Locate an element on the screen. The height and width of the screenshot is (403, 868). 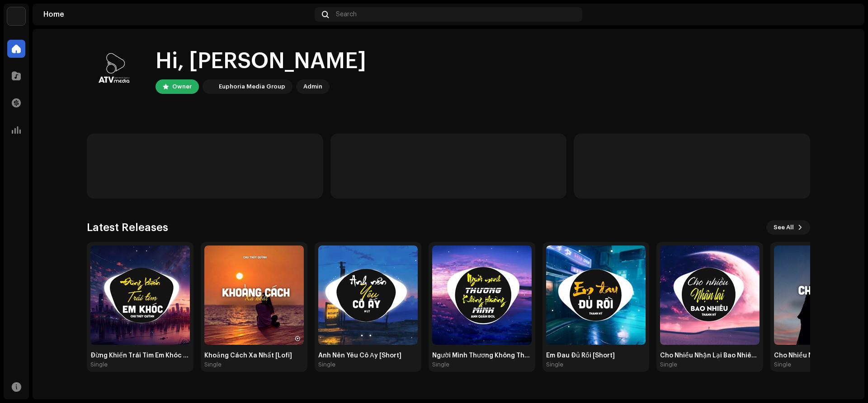
div: Đừng Khiến Trái Tim Em Khóc [ATV Remix] is located at coordinates (140, 356).